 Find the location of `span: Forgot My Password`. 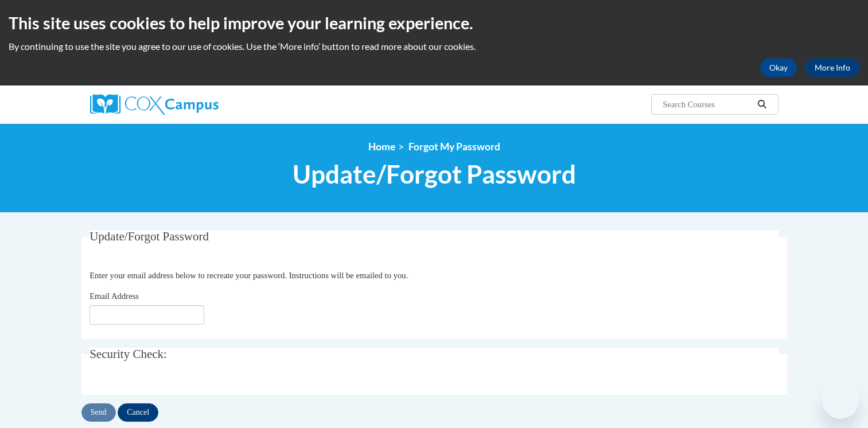

span: Forgot My Password is located at coordinates (455, 146).